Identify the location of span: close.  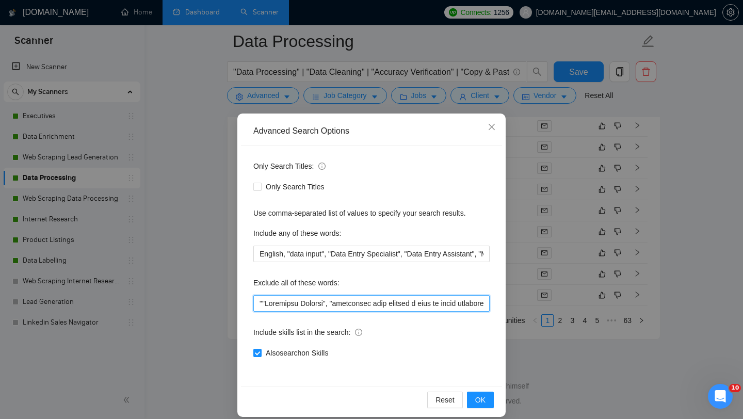
(491, 127).